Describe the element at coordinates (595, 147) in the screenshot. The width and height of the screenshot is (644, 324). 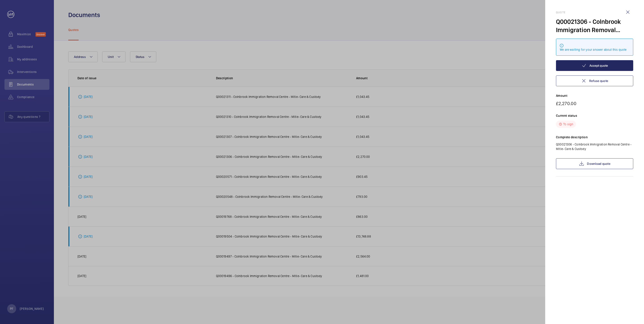
I see `p: Q00021306 - Colnbrook Immigration Removal Centre - Mitie- Care & Custody` at that location.